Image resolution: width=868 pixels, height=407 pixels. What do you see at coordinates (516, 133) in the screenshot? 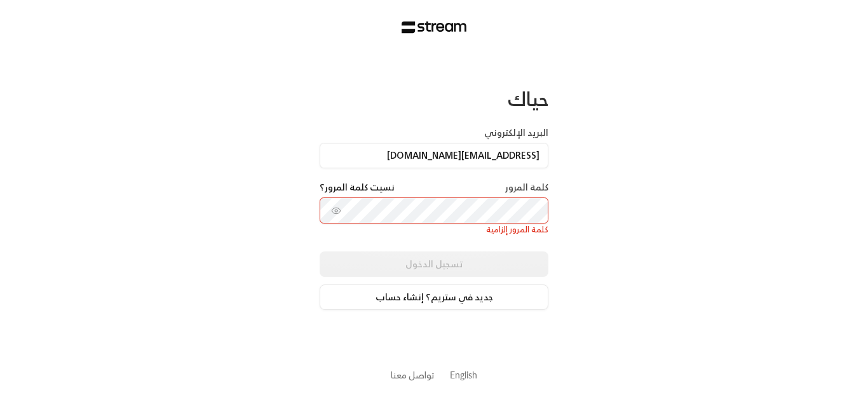
I see `label: البريد الإلكتروني` at bounding box center [516, 133].